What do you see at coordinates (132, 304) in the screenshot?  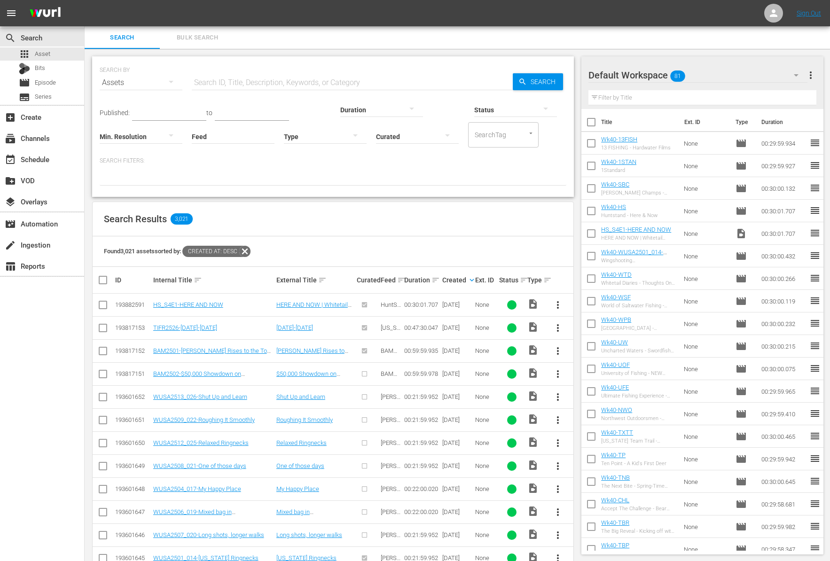 I see `div: 193882591` at bounding box center [132, 304].